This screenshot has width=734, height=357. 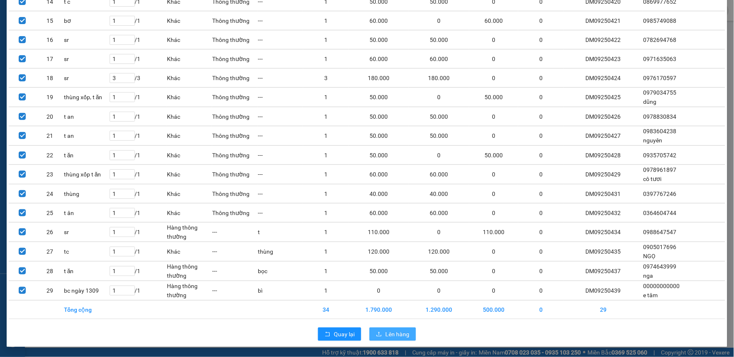 I want to click on td: t, so click(x=280, y=232).